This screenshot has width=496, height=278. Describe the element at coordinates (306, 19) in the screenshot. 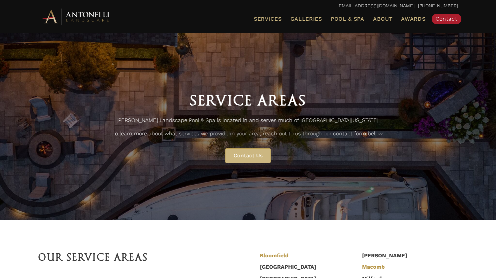

I see `a: Galleries` at that location.